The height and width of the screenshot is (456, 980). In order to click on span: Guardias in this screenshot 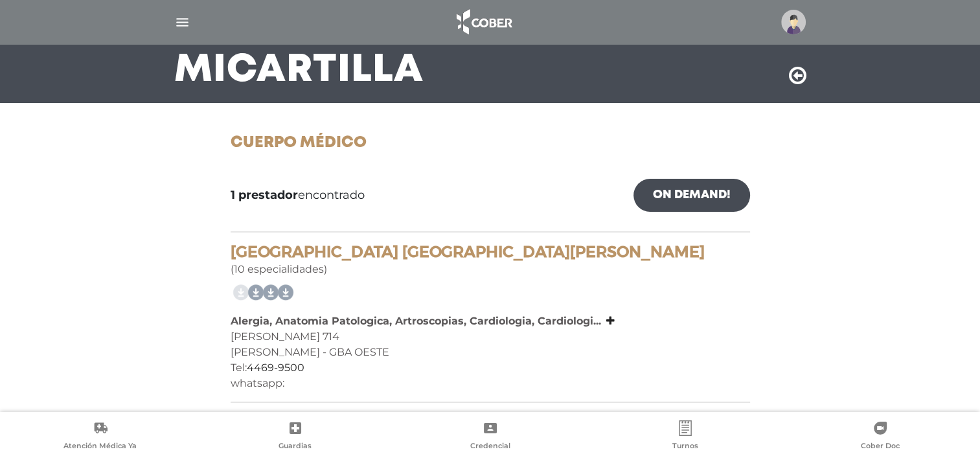, I will do `click(294, 447)`.